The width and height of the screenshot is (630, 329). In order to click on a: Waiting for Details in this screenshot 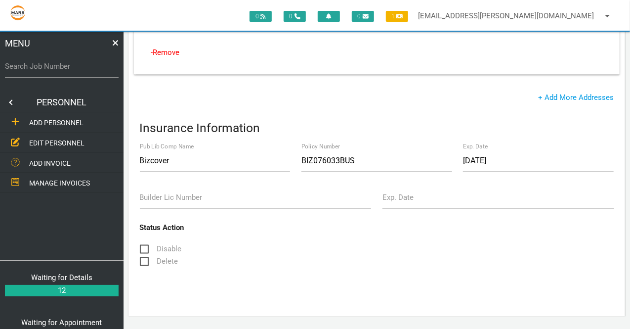, I will do `click(62, 277)`.